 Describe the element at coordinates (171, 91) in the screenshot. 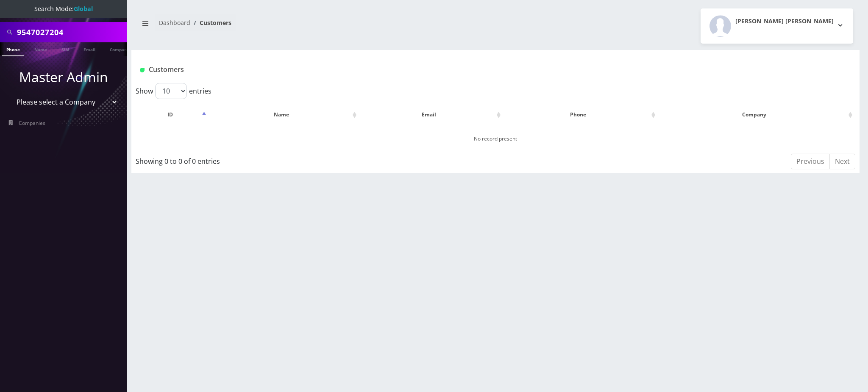

I see `select: Showentries` at that location.